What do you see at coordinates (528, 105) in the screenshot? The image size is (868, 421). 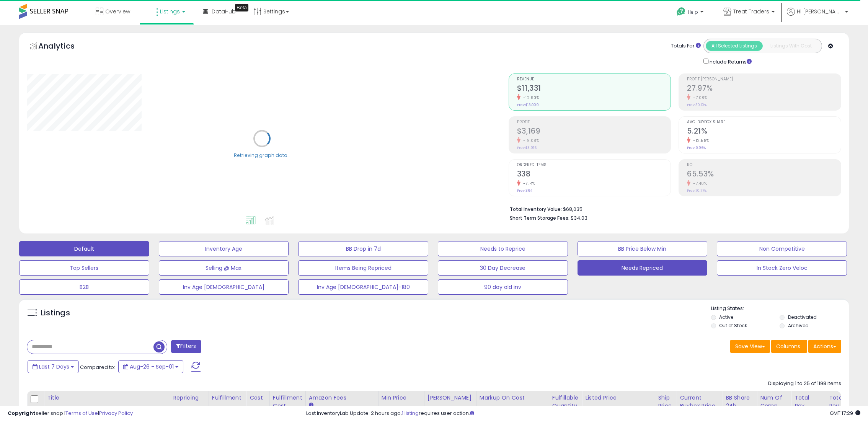 I see `small: Prev: $13,009` at bounding box center [528, 105].